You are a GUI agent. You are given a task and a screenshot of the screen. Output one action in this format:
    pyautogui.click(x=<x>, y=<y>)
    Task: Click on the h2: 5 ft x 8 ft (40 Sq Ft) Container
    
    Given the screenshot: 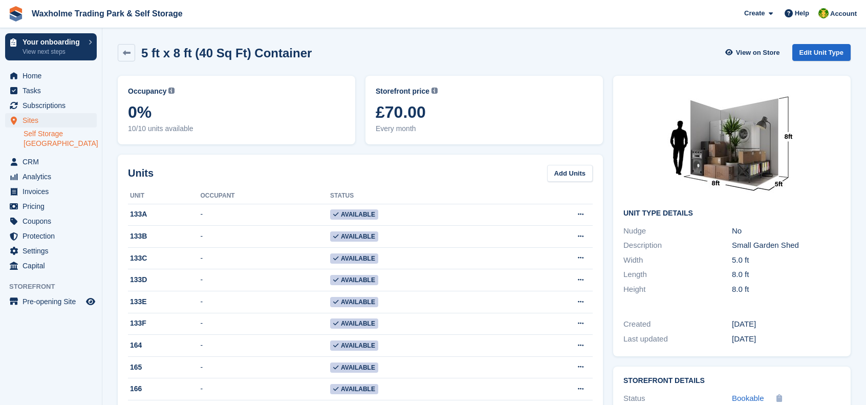 What is the action you would take?
    pyautogui.click(x=226, y=53)
    